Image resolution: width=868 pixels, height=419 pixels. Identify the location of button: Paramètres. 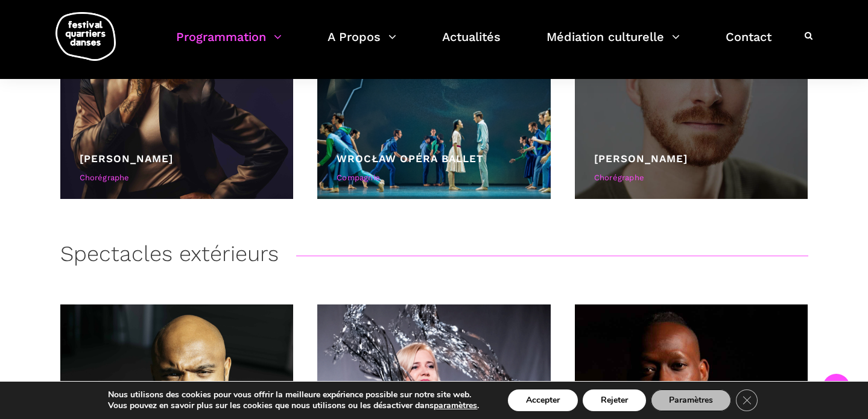
(691, 400).